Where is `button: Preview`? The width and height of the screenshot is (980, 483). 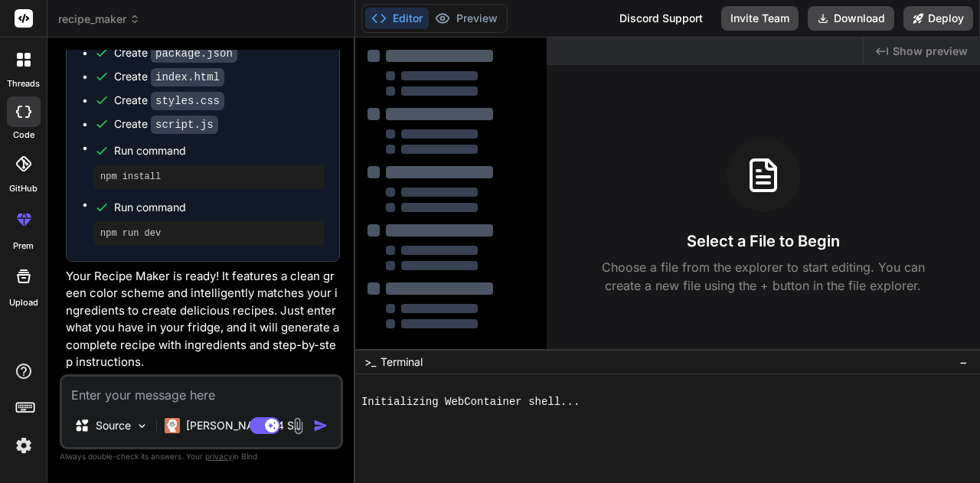
button: Preview is located at coordinates (466, 19).